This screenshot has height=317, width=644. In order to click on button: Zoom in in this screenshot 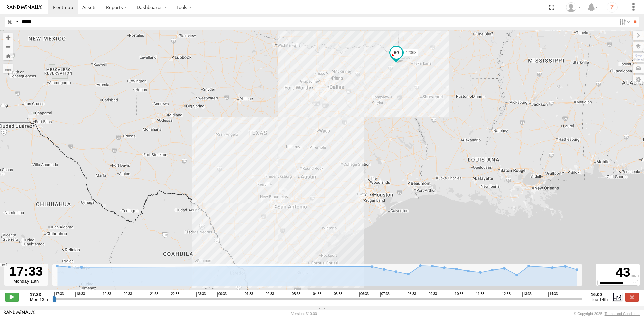, I will do `click(8, 37)`.